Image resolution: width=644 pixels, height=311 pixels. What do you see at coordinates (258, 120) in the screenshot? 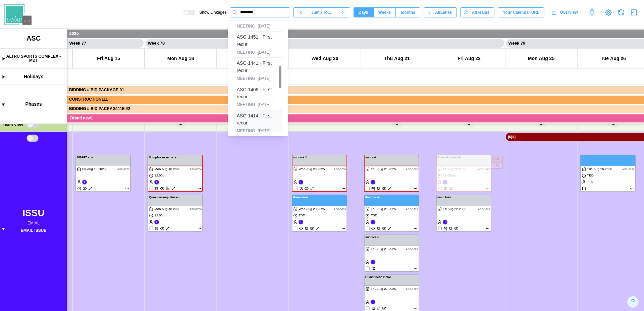
I see `div: ASC-1414 - First recur` at bounding box center [258, 120].